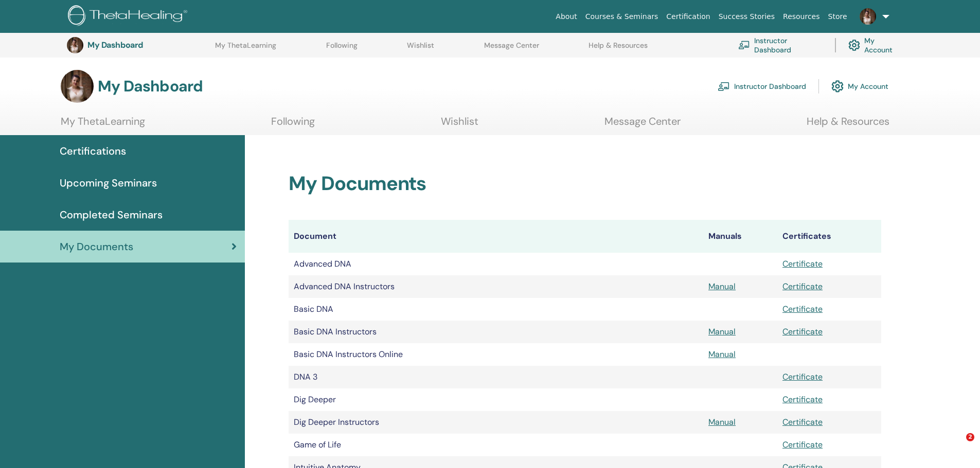  Describe the element at coordinates (111, 214) in the screenshot. I see `span: Completed Seminars` at that location.